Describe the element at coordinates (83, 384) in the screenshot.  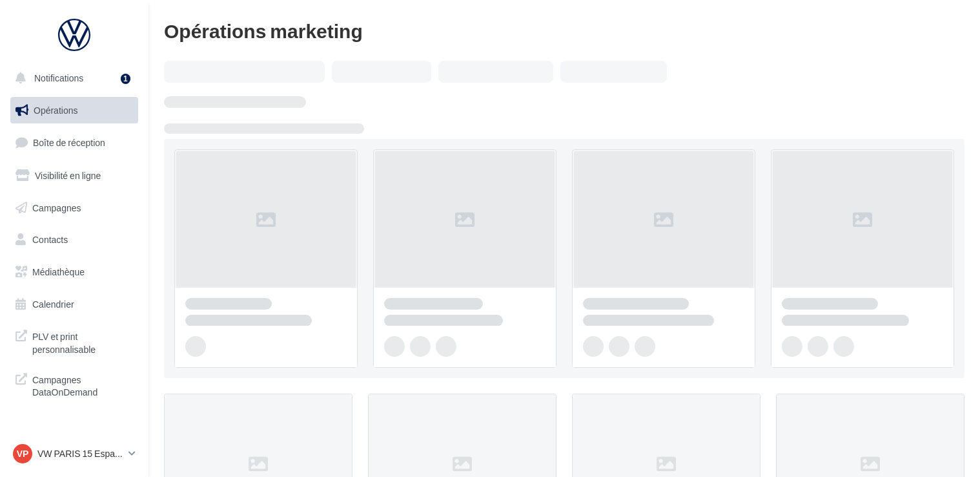
I see `span: Campagnes DataOnDemand` at that location.